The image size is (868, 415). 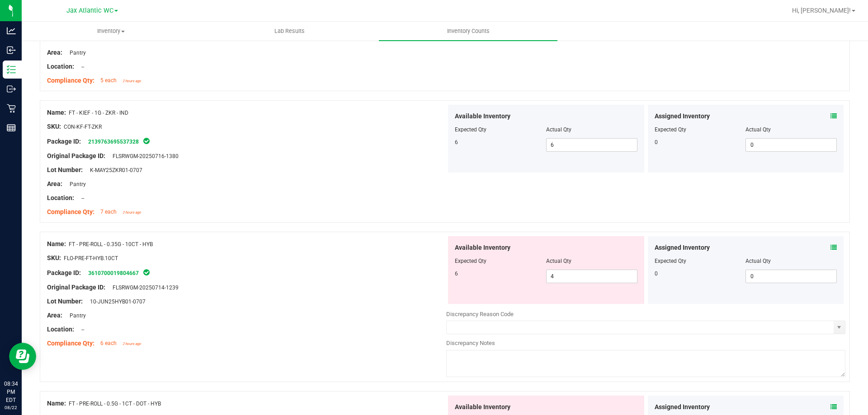 I want to click on inline-svg: Reports, so click(x=11, y=128).